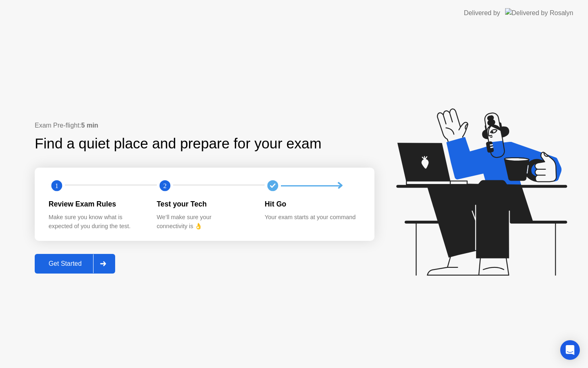 Image resolution: width=588 pixels, height=368 pixels. Describe the element at coordinates (65, 264) in the screenshot. I see `div: Get Started` at that location.